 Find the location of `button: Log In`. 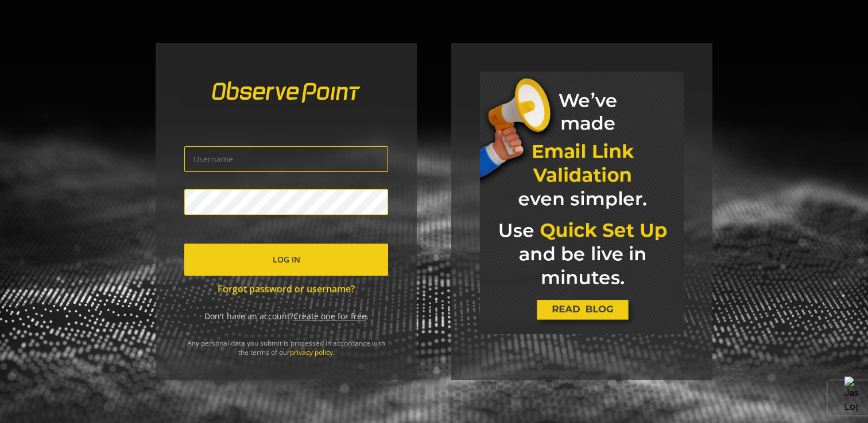

button: Log In is located at coordinates (286, 260).